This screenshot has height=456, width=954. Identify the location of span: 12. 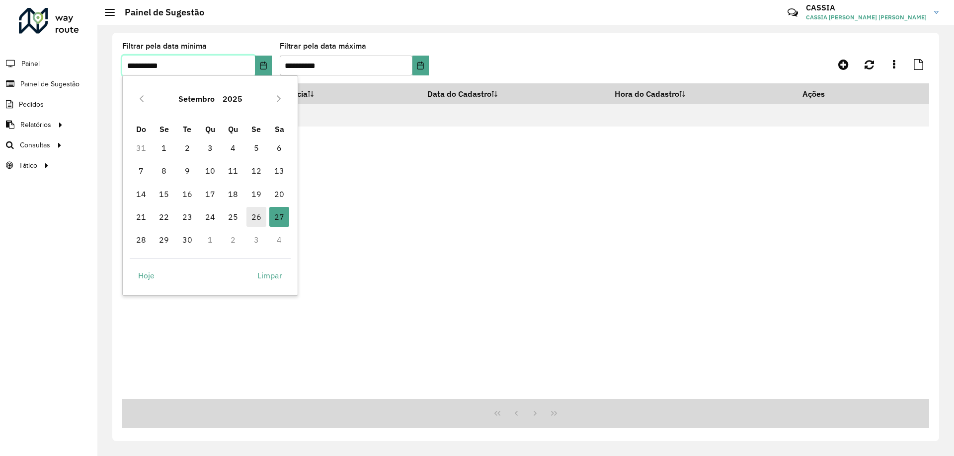
(256, 171).